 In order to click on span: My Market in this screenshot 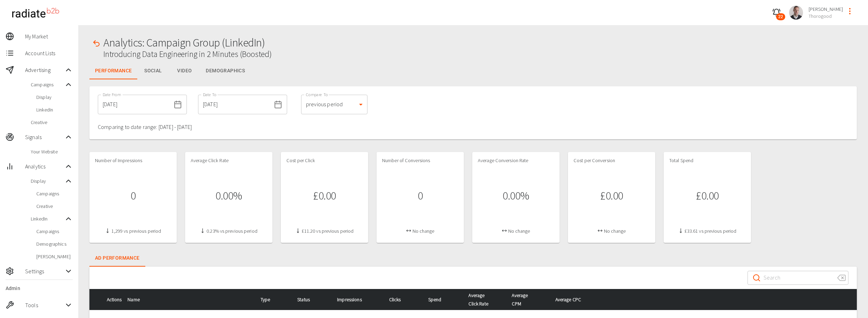, I will do `click(49, 36)`.